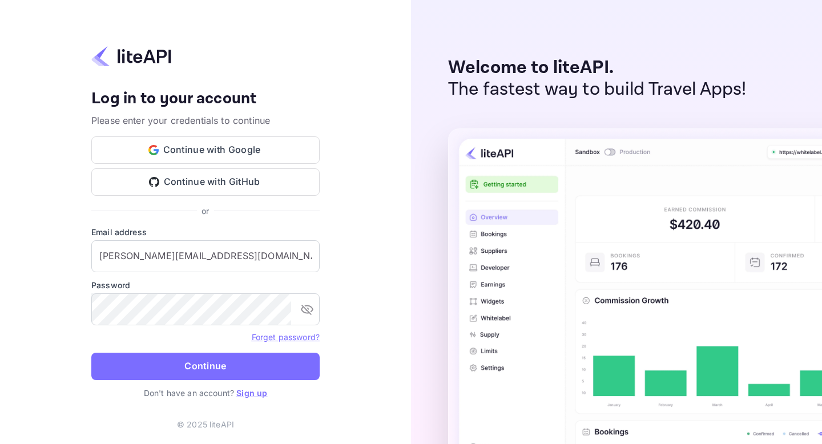 The width and height of the screenshot is (822, 444). What do you see at coordinates (205, 393) in the screenshot?
I see `p: Don't have an account?` at bounding box center [205, 393].